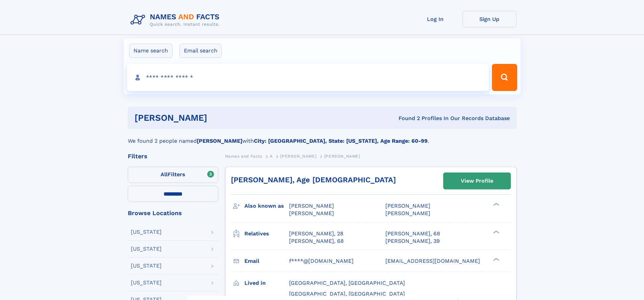 The image size is (644, 300). I want to click on a: Sign Up, so click(490, 19).